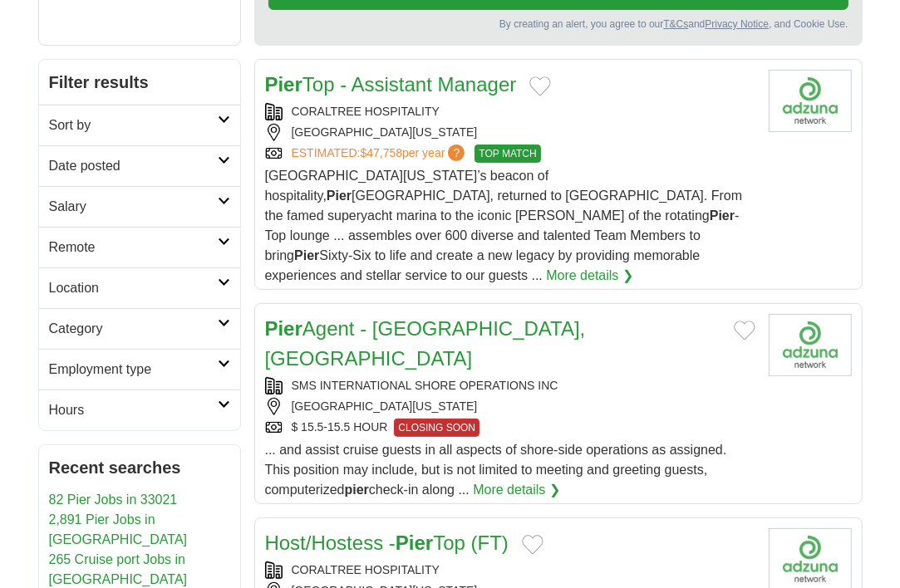  Describe the element at coordinates (133, 410) in the screenshot. I see `h2: Hours` at that location.